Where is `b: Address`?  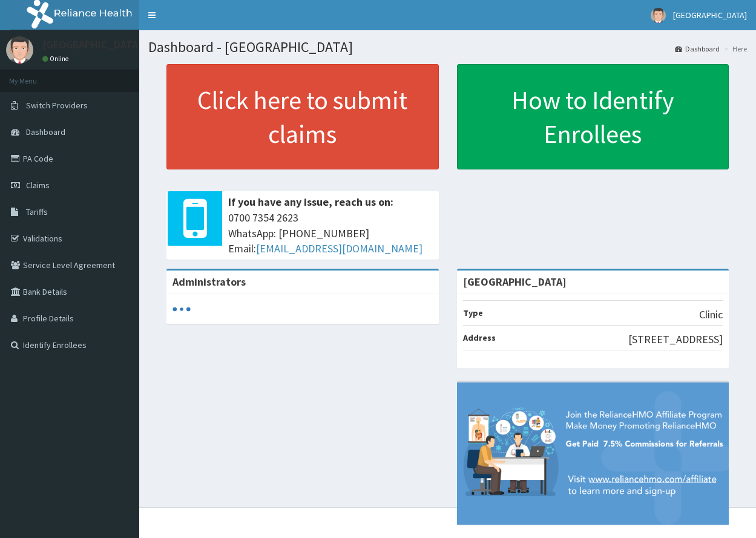 b: Address is located at coordinates (479, 338).